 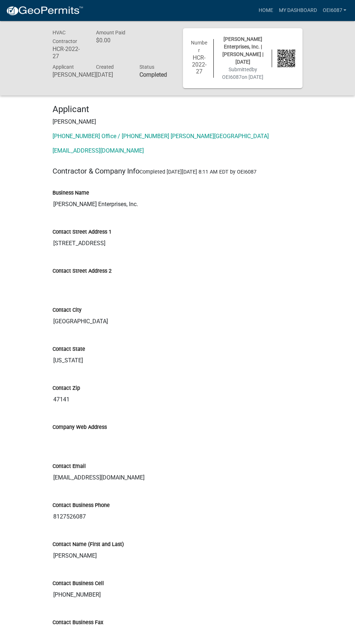 I want to click on span: Amount Paid, so click(x=110, y=33).